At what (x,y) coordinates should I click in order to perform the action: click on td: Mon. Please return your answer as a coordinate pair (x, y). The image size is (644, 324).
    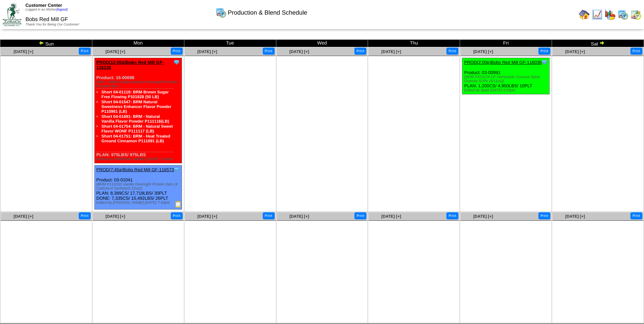
    Looking at the image, I should click on (138, 43).